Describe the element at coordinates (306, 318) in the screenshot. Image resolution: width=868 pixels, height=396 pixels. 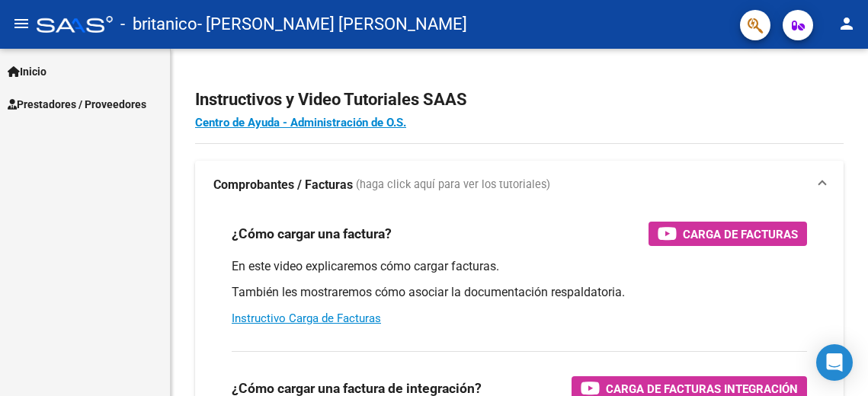
I see `a: Instructivo Carga de Facturas` at that location.